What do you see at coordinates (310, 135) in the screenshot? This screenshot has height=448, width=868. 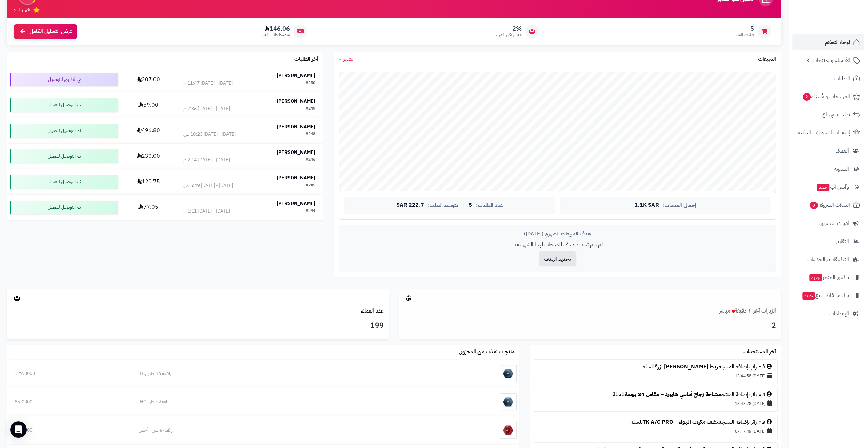 I see `div: #248` at bounding box center [310, 135].